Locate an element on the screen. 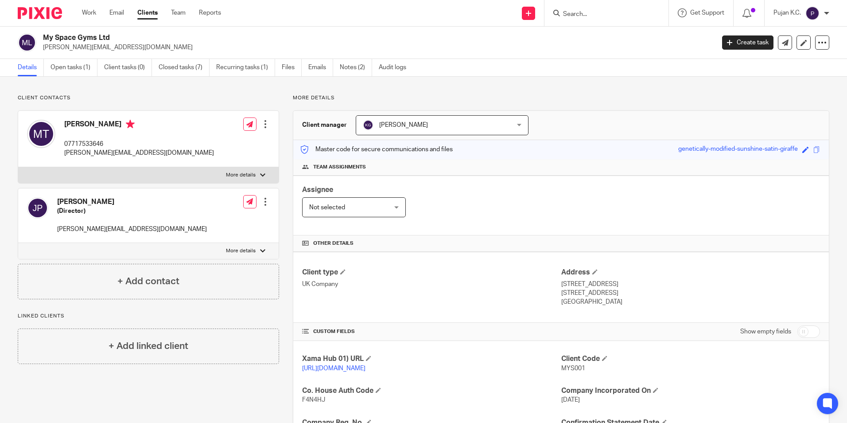  a: Client tasks (0) is located at coordinates (128, 67).